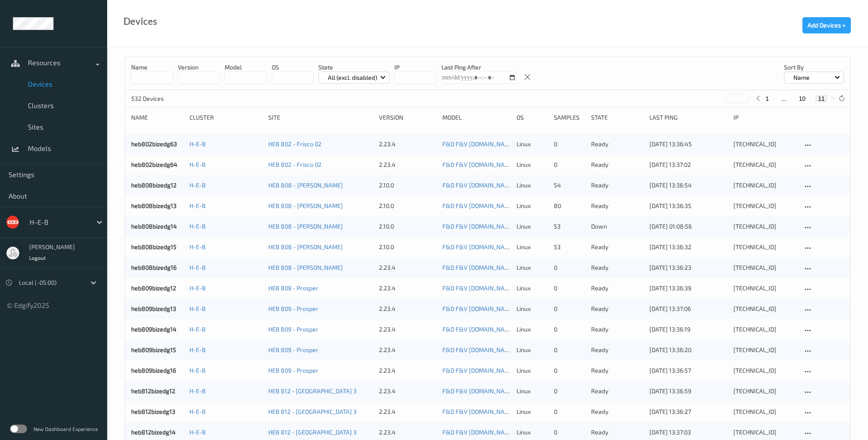 This screenshot has width=868, height=440. Describe the element at coordinates (153, 371) in the screenshot. I see `a: heb809bizedg16` at that location.